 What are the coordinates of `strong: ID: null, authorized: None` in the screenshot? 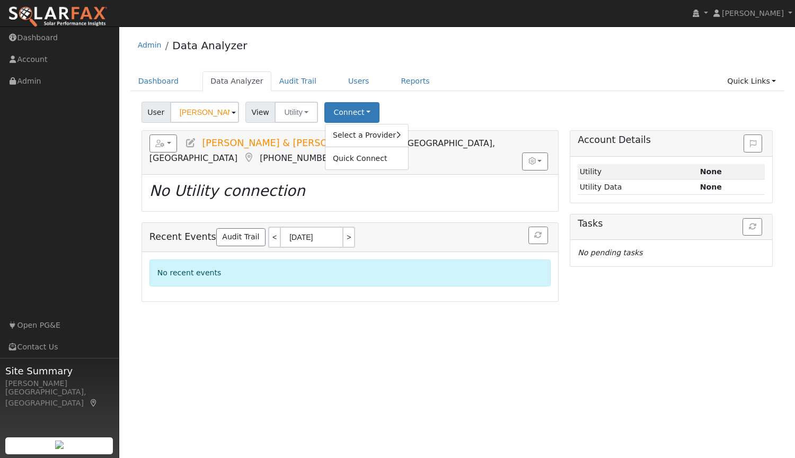 It's located at (710, 172).